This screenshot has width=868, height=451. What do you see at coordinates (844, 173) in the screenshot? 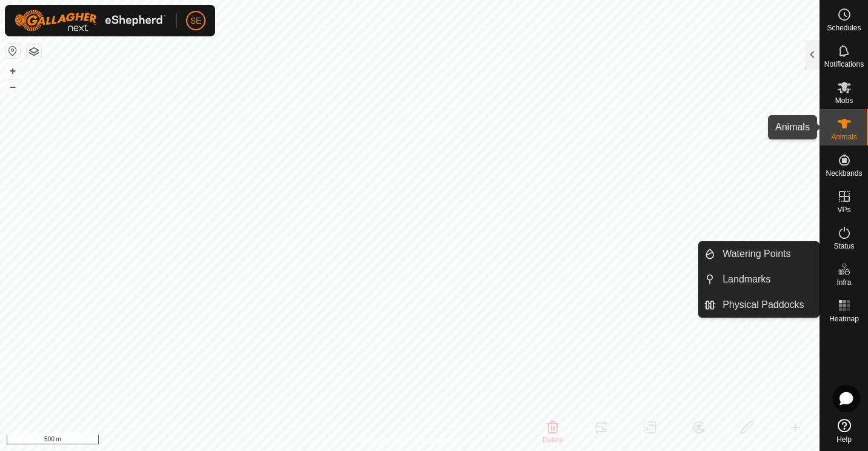
I see `span: Neckbands` at bounding box center [844, 173].